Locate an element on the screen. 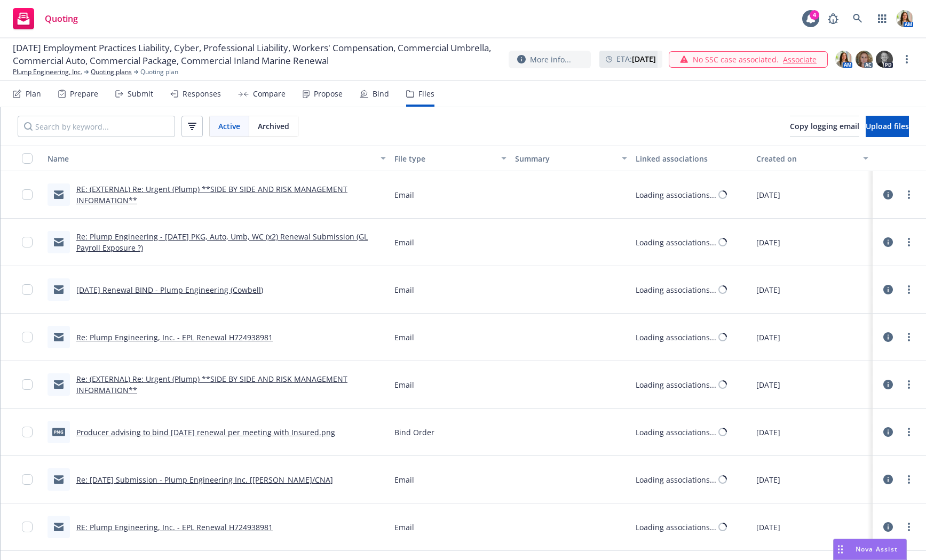 The height and width of the screenshot is (560, 926). div: Linked associations is located at coordinates (691, 159).